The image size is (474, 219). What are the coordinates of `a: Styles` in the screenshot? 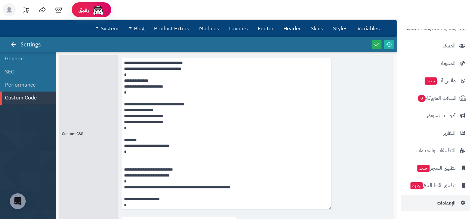 It's located at (341, 29).